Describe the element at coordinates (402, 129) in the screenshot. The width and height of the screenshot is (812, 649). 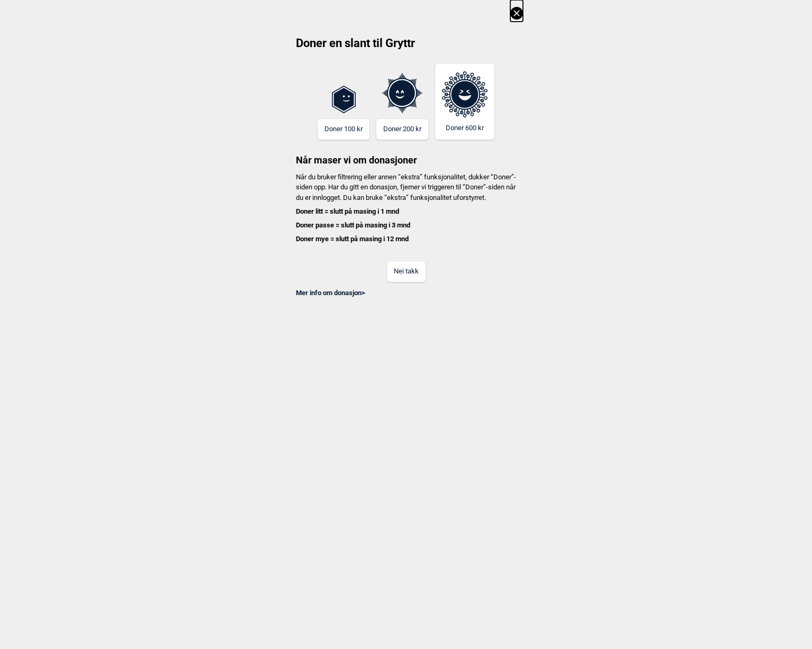
I see `button: Doner 200 kr` at that location.